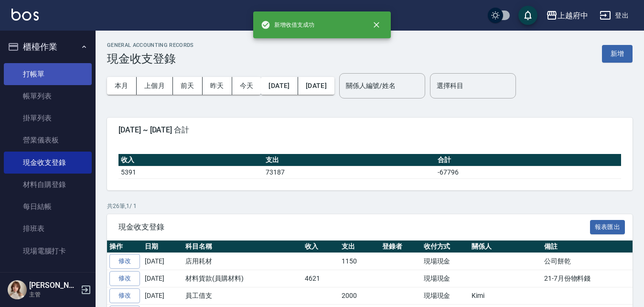 The image size is (644, 307). What do you see at coordinates (618, 53) in the screenshot?
I see `a: 新增` at bounding box center [618, 53].